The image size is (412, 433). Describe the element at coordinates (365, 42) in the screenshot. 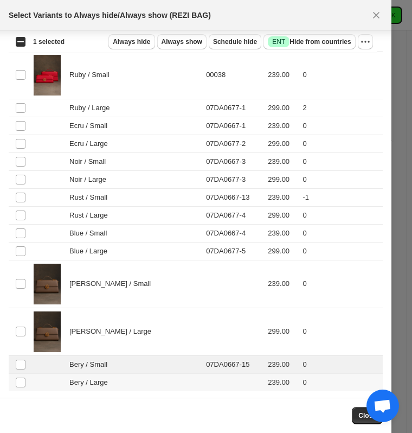

I see `button: More actions` at that location.